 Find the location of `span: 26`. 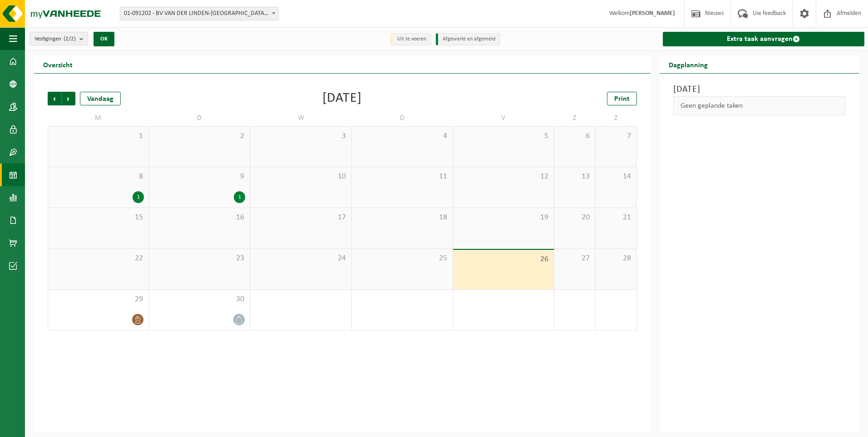

span: 26 is located at coordinates (503, 259).